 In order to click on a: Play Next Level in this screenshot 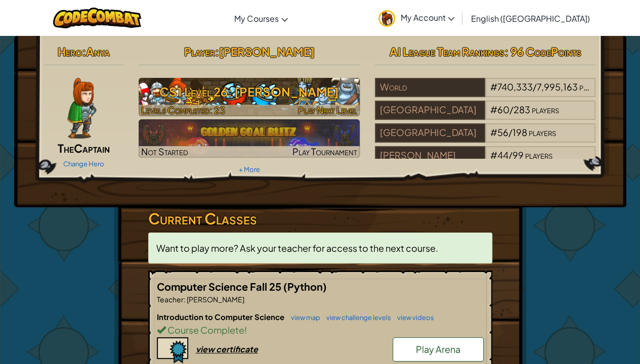, I will do `click(249, 97)`.